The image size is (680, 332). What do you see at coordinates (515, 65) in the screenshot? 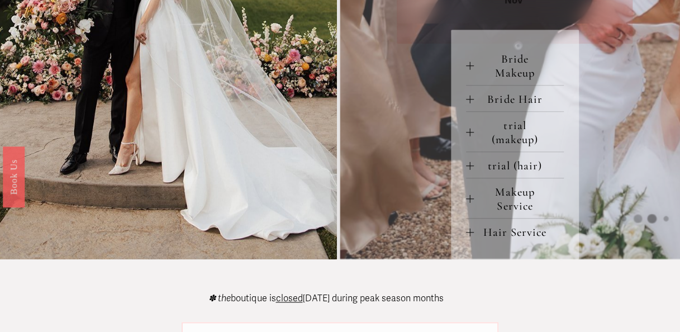
I see `button: Bride Makeup` at bounding box center [515, 65].